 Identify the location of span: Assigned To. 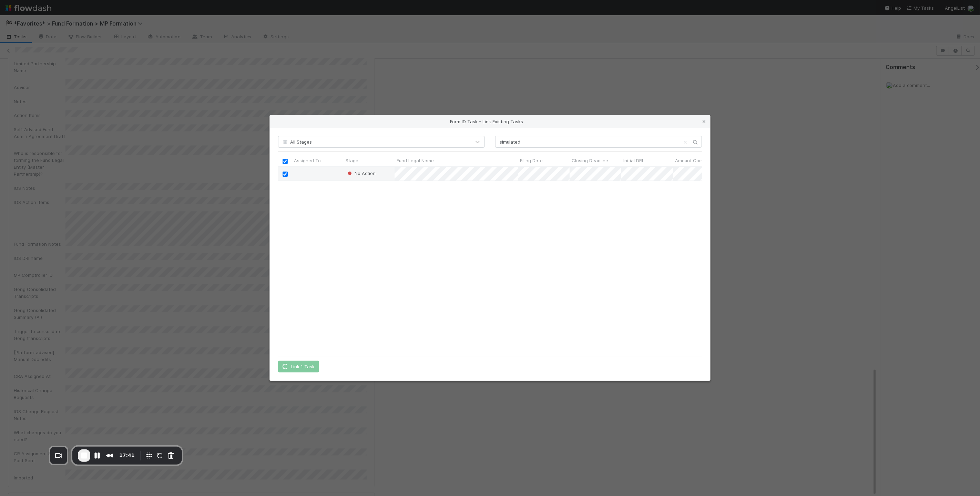
(307, 161).